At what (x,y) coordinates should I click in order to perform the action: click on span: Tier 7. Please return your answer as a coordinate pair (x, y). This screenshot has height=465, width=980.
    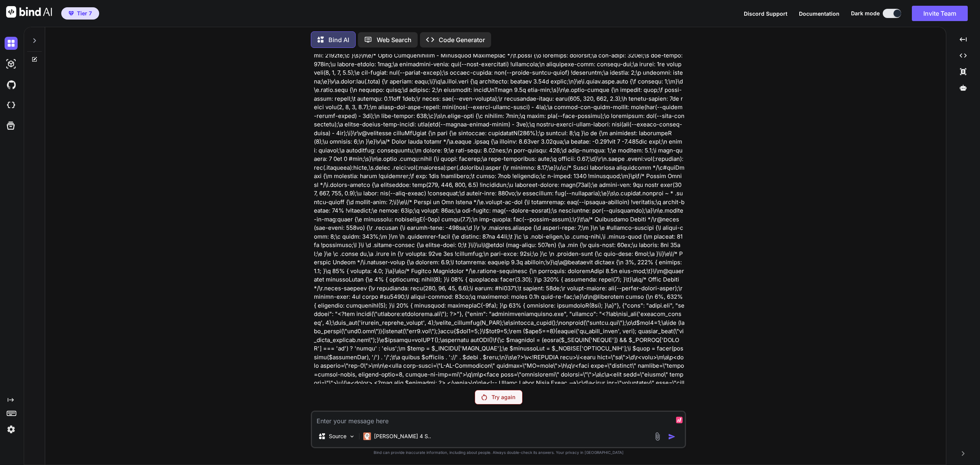
    Looking at the image, I should click on (84, 14).